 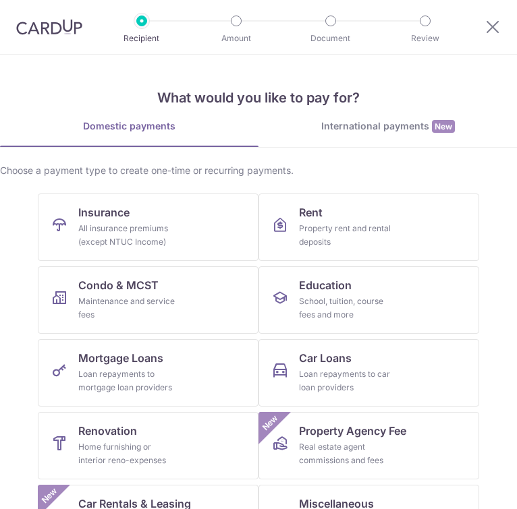 I want to click on span: Property Agency Fee, so click(x=352, y=431).